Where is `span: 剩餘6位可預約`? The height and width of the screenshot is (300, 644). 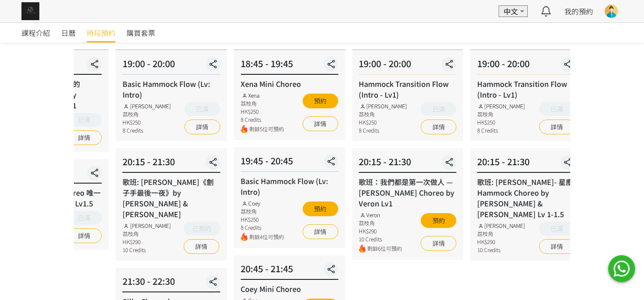 span: 剩餘6位可預約 is located at coordinates (384, 248).